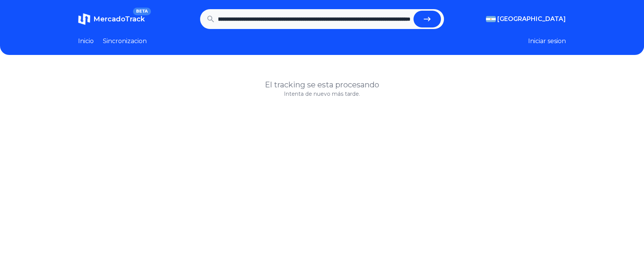 This screenshot has height=269, width=644. What do you see at coordinates (125, 41) in the screenshot?
I see `a: Sincronizacion` at bounding box center [125, 41].